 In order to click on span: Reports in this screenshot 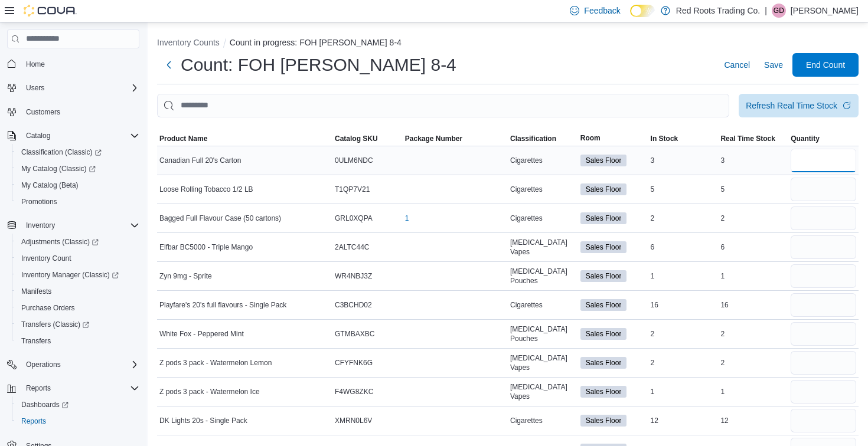, I will do `click(38, 389)`.